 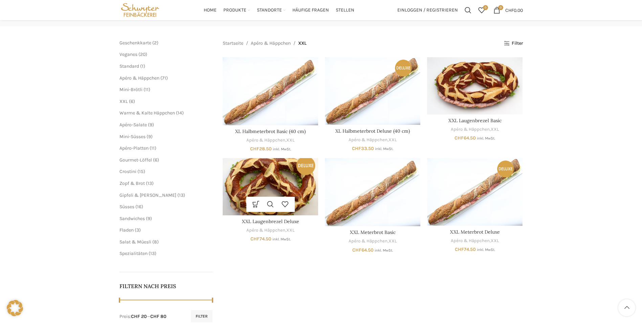 What do you see at coordinates (181, 195) in the screenshot?
I see `span: 13` at bounding box center [181, 195].